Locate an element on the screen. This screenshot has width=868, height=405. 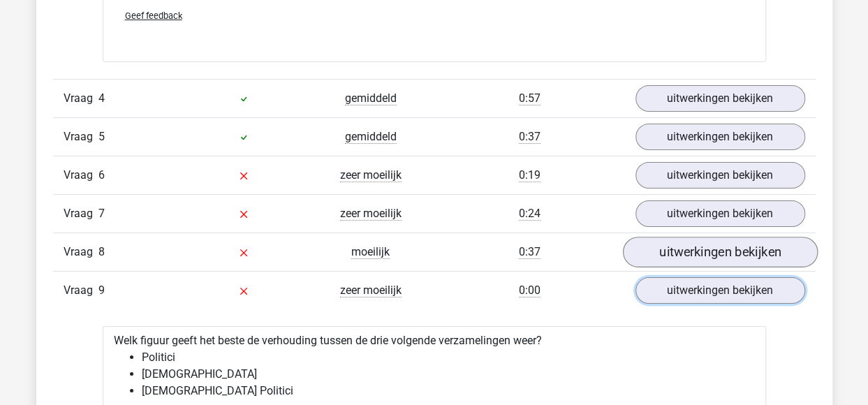
span: 0:24 is located at coordinates (529, 213).